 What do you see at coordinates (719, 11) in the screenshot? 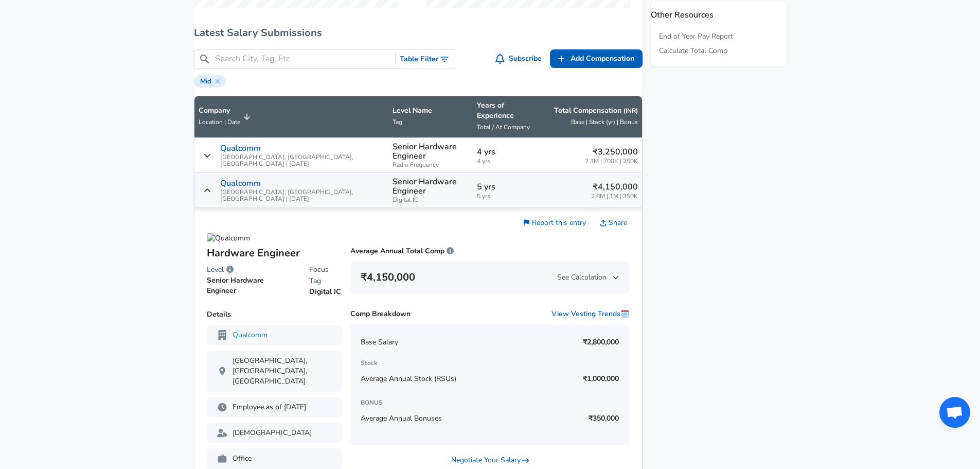
I see `p: Other Resources` at bounding box center [719, 11].